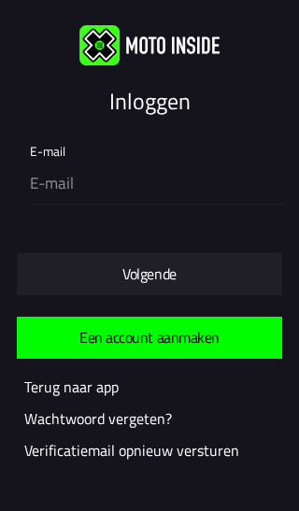  What do you see at coordinates (150, 101) in the screenshot?
I see `ion-text: Inloggen` at bounding box center [150, 101].